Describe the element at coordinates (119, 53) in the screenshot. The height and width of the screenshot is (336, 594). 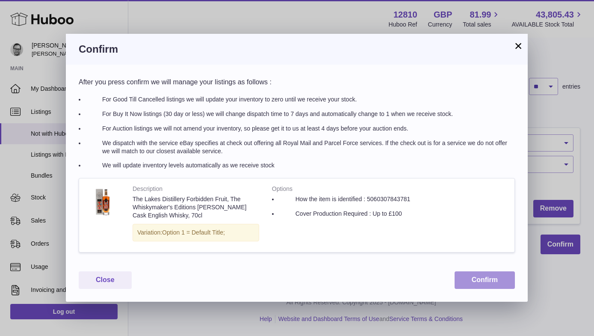
I see `div: Keywords by Traffic` at that location.